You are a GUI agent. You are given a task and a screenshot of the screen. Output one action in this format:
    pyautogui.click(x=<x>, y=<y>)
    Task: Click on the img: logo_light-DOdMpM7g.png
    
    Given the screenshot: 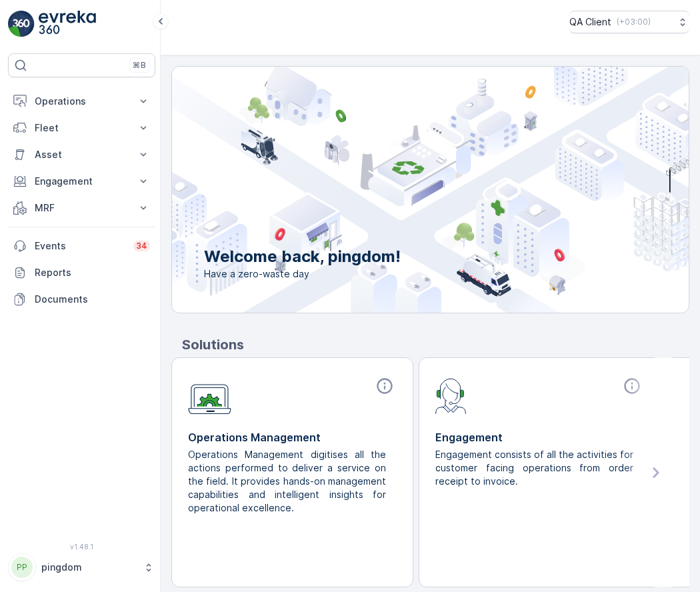 What is the action you would take?
    pyautogui.click(x=67, y=24)
    